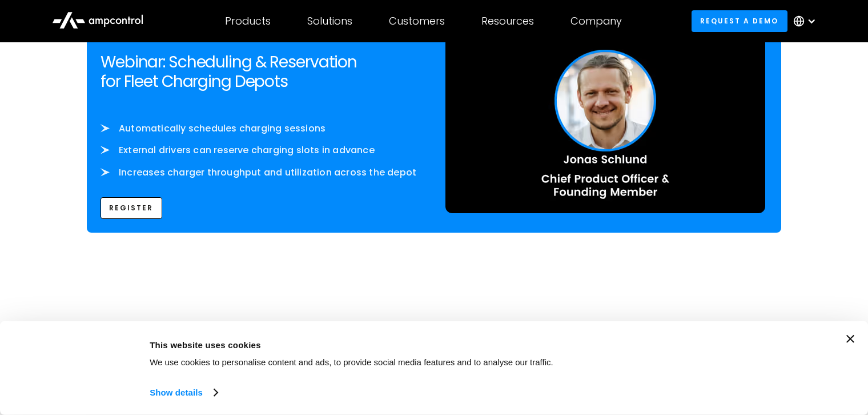  Describe the element at coordinates (417, 21) in the screenshot. I see `div: Customers` at that location.